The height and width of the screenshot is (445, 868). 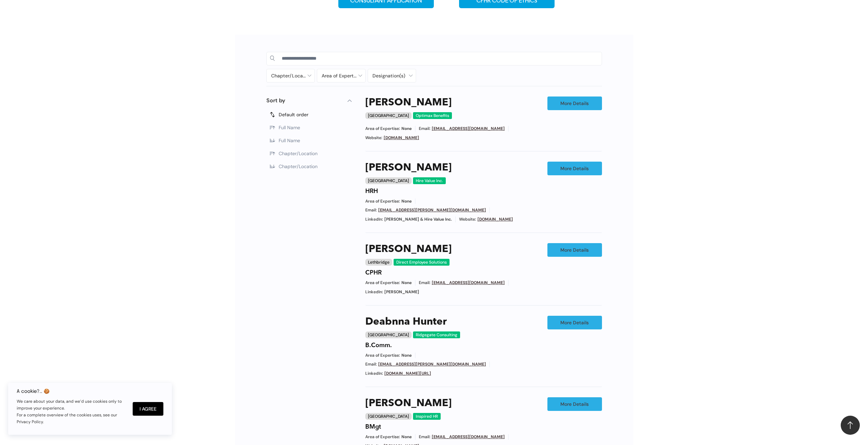 What do you see at coordinates (373, 273) in the screenshot?
I see `h4: CPHR` at bounding box center [373, 273].